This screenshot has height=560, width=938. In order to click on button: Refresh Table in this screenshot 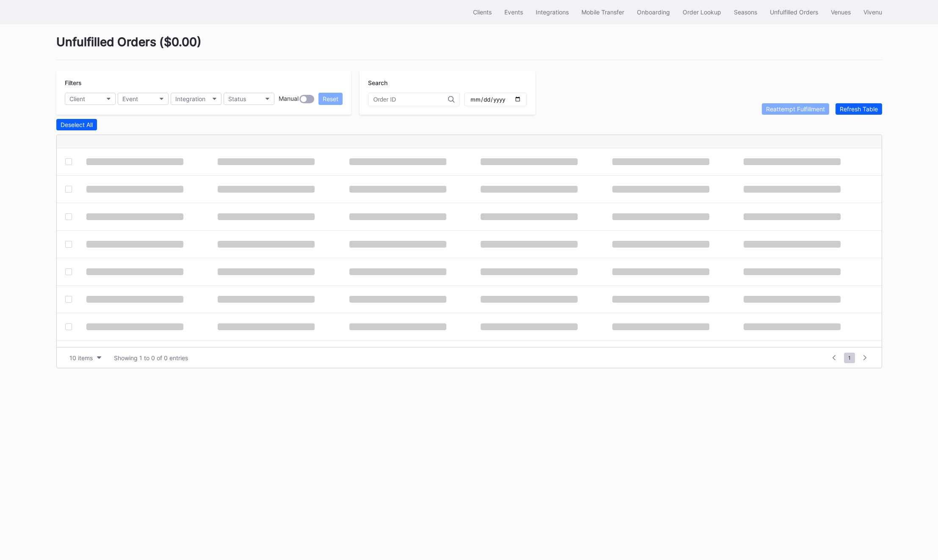, I will do `click(859, 109)`.